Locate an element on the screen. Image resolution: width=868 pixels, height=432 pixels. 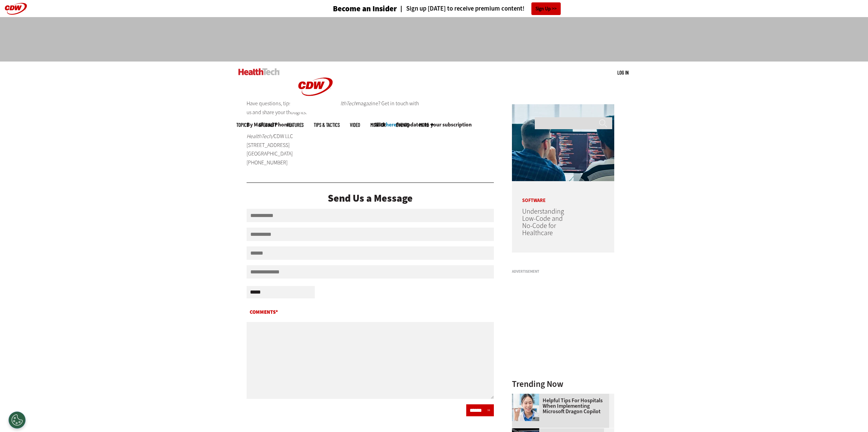
a: Tips & Tactics is located at coordinates (327, 125).